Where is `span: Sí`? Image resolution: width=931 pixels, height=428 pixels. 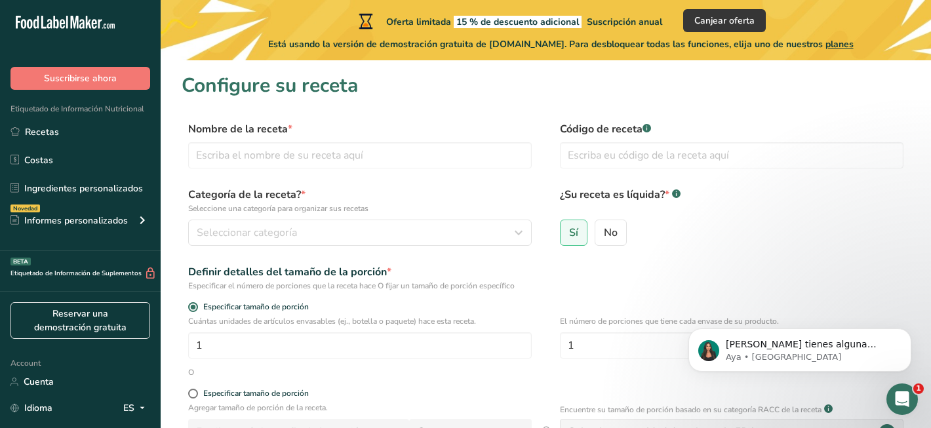
span: Sí is located at coordinates (574, 233).